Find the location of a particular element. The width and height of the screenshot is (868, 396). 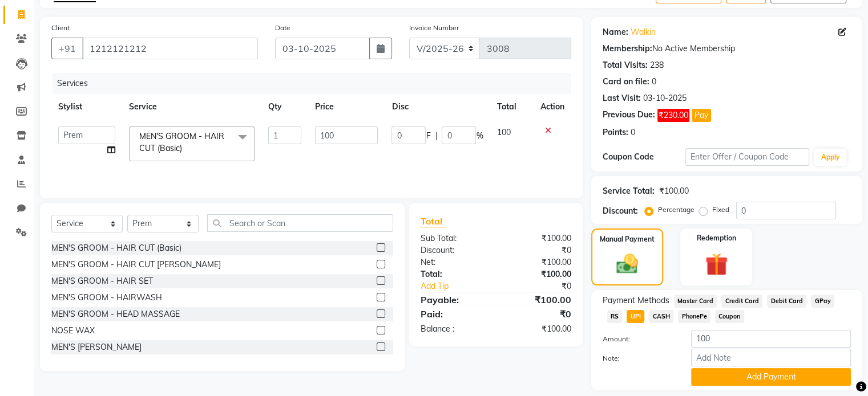

label: Invoice Number is located at coordinates (434, 28).